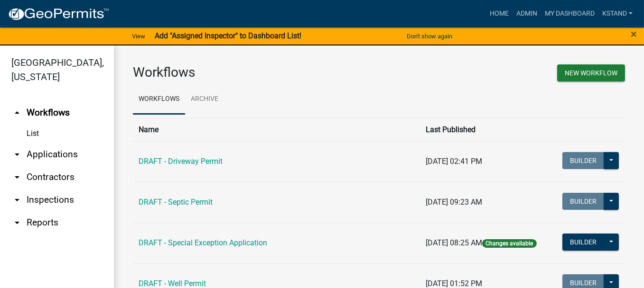  Describe the element at coordinates (618, 14) in the screenshot. I see `a: kstand` at that location.